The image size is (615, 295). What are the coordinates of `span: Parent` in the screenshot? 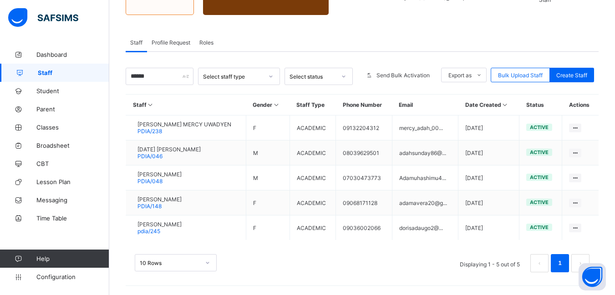 It's located at (73, 109).